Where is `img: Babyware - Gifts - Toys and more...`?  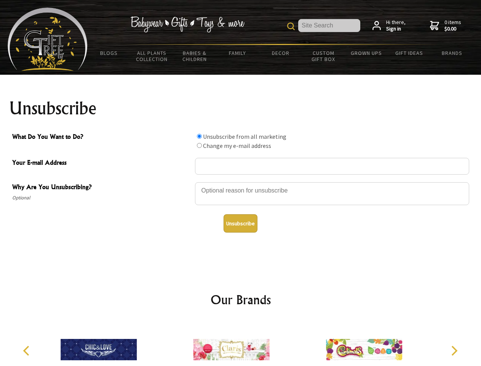 img: Babyware - Gifts - Toys and more... is located at coordinates (48, 39).